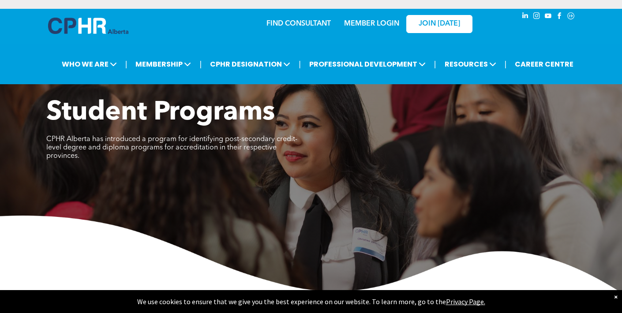 The height and width of the screenshot is (313, 622). Describe the element at coordinates (525, 17) in the screenshot. I see `a: linkedin` at that location.